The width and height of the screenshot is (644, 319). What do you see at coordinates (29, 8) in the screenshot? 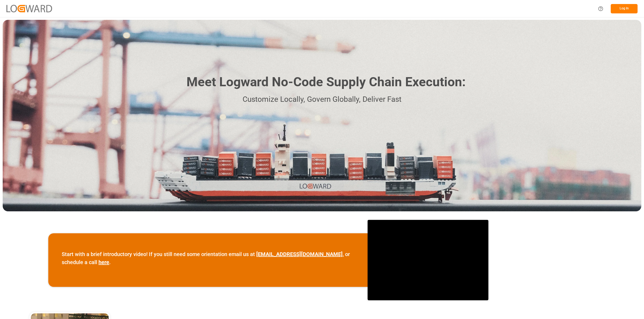
I see `img: Logward_new_orange.png` at bounding box center [29, 8].